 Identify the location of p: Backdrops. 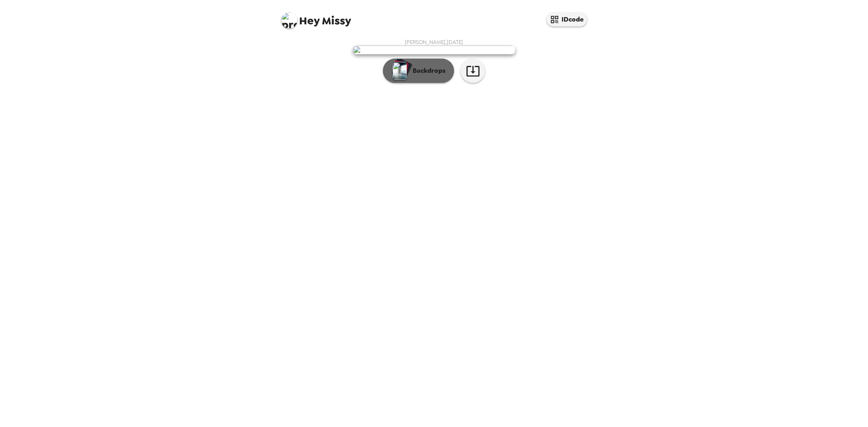
(427, 71).